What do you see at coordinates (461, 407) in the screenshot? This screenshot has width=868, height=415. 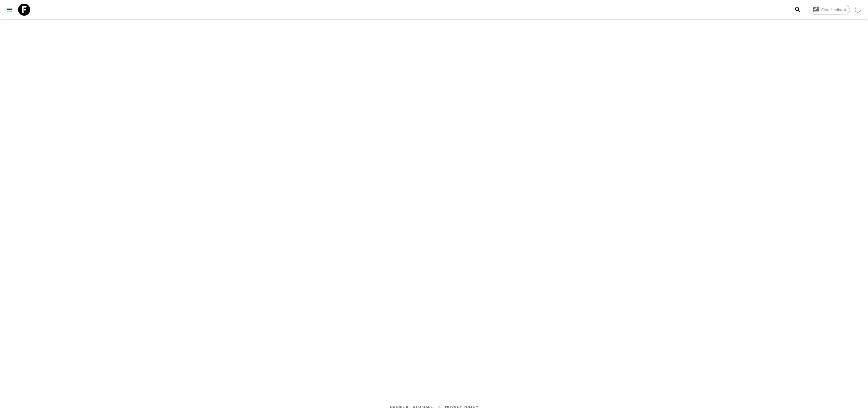 I see `a: Privacy Policy` at bounding box center [461, 407].